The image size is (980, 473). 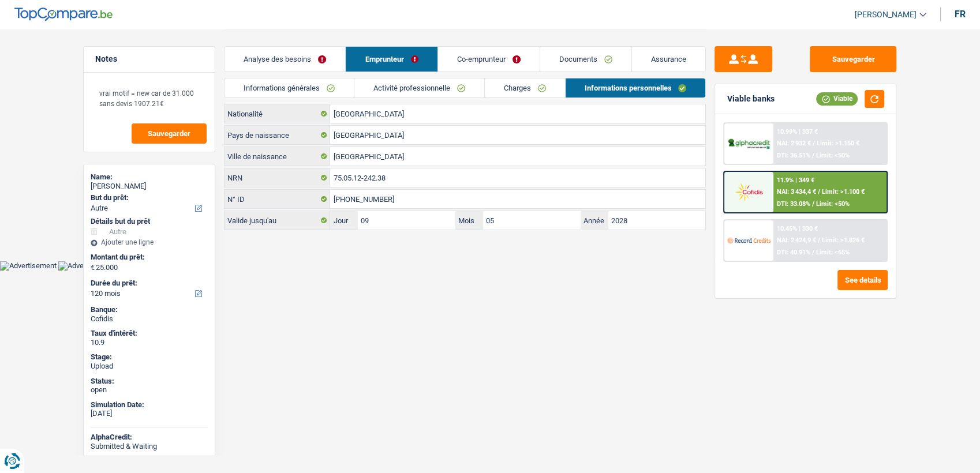 What do you see at coordinates (149, 447) in the screenshot?
I see `div: Submitted & Waiting` at bounding box center [149, 447].